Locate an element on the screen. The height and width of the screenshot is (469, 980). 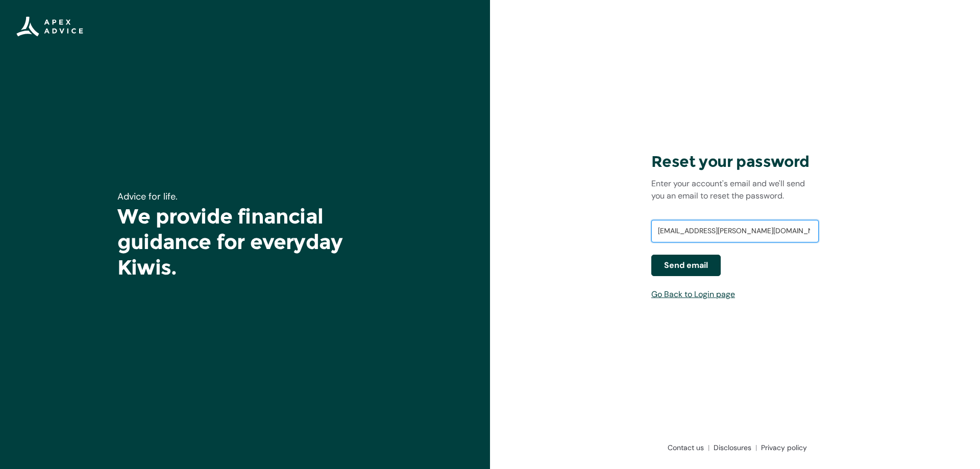
img: Apex Advice Group is located at coordinates (49, 26).